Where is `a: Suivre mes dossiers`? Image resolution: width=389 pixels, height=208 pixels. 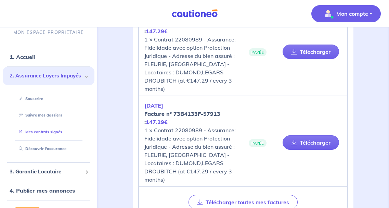 a: Suivre mes dossiers is located at coordinates (39, 115).